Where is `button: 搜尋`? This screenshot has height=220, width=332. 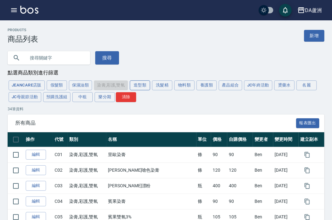
button: 搜尋 is located at coordinates (107, 58).